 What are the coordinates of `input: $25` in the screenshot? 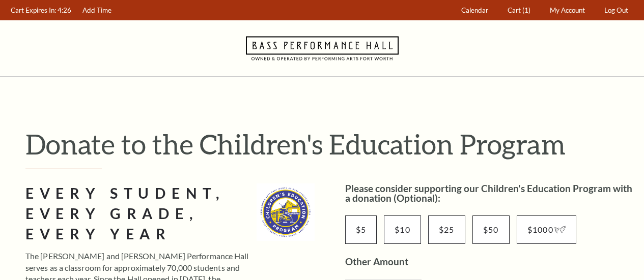 It's located at (447, 230).